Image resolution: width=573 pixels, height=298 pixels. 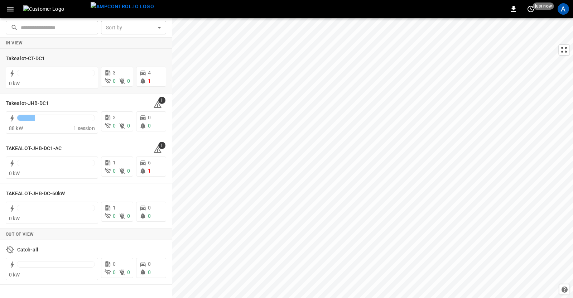 What do you see at coordinates (27, 104) in the screenshot?
I see `h6: Takealot-JHB-DC1` at bounding box center [27, 104].